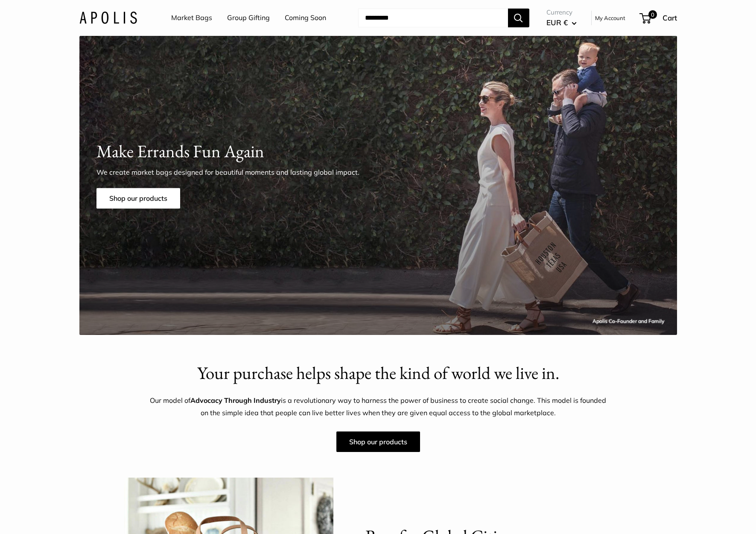 This screenshot has width=756, height=534. What do you see at coordinates (108, 18) in the screenshot?
I see `img: Apolis` at bounding box center [108, 18].